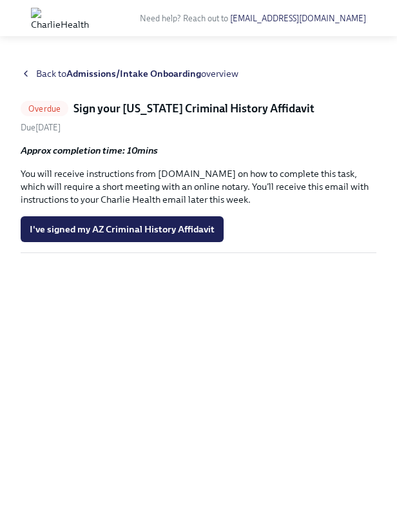  What do you see at coordinates (40, 127) in the screenshot?
I see `span: Friday, October 3rd 2025, 9:00 am` at bounding box center [40, 127].